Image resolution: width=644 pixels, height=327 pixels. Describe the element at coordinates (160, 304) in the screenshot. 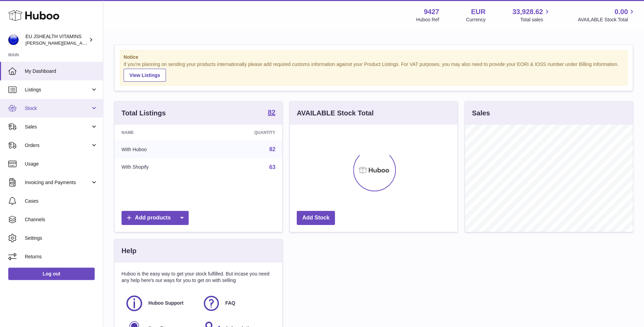

I see `a: Huboo Support` at that location.